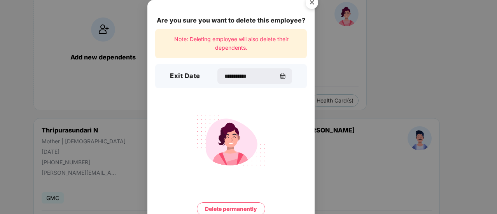 The height and width of the screenshot is (214, 497). I want to click on h3: Exit Date, so click(185, 76).